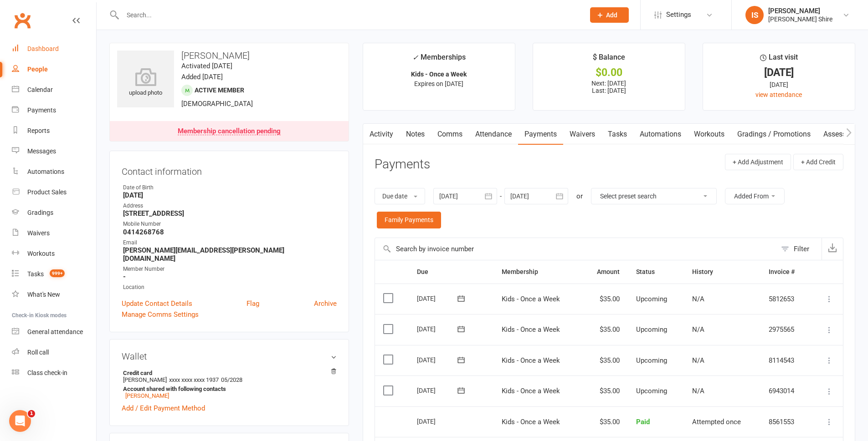  Describe the element at coordinates (54, 151) in the screenshot. I see `a: Messages` at that location.